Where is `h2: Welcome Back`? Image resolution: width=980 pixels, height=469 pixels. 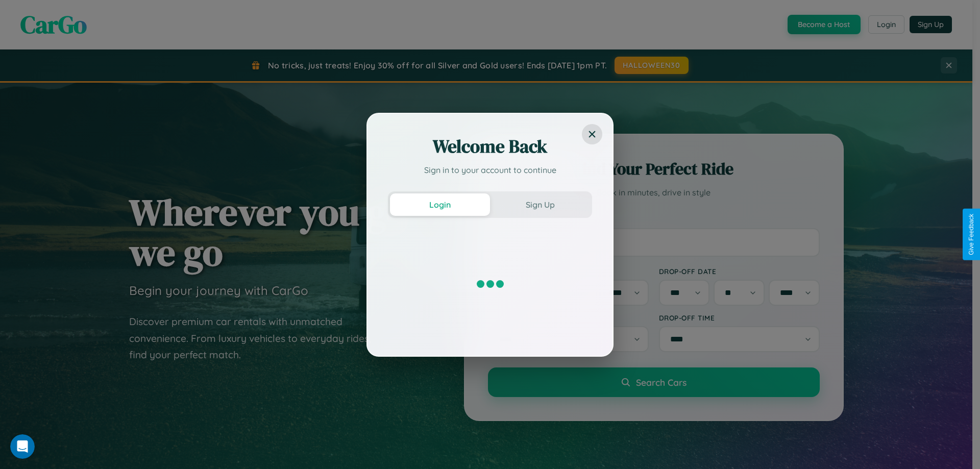
h2: Welcome Back is located at coordinates (490, 146).